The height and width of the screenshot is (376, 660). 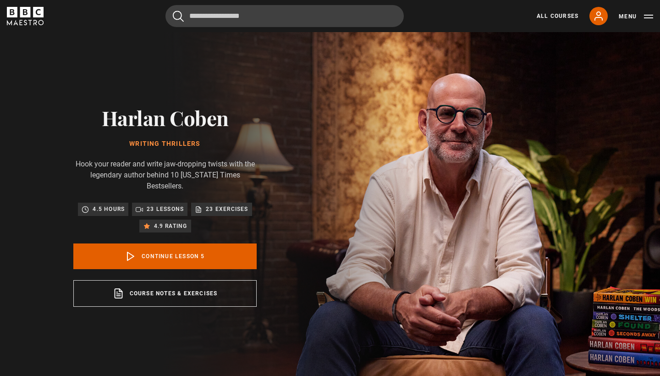 What do you see at coordinates (165, 117) in the screenshot?
I see `h2: Harlan Coben` at bounding box center [165, 117].